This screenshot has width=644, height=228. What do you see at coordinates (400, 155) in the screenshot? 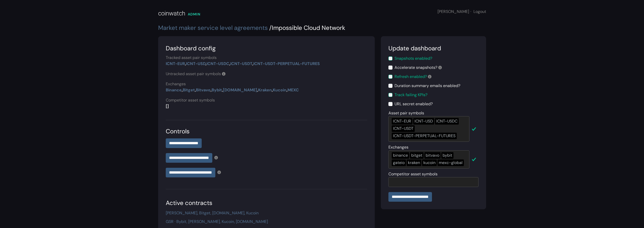
I see `div: binance` at bounding box center [400, 155].